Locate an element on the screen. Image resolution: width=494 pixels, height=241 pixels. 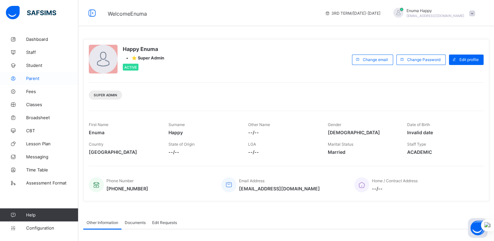
span: session/term information is located at coordinates (352, 13).